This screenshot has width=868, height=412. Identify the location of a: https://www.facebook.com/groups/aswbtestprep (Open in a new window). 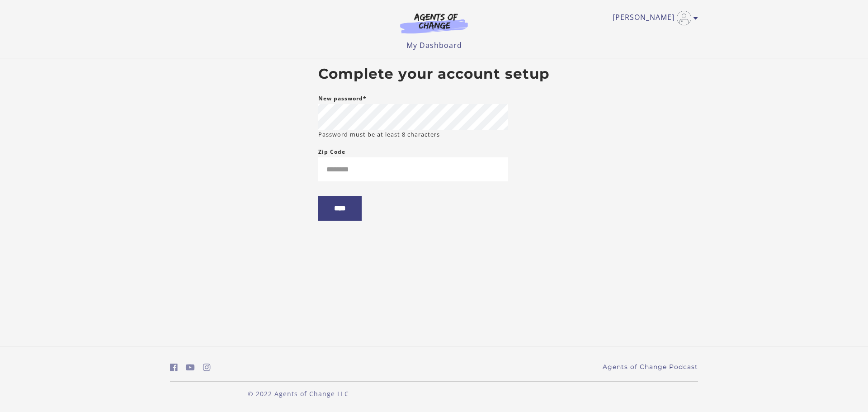
(174, 367).